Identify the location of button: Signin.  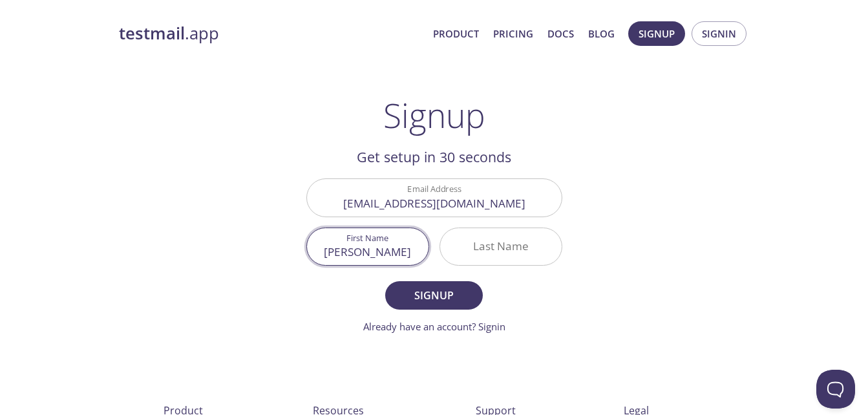
(719, 34).